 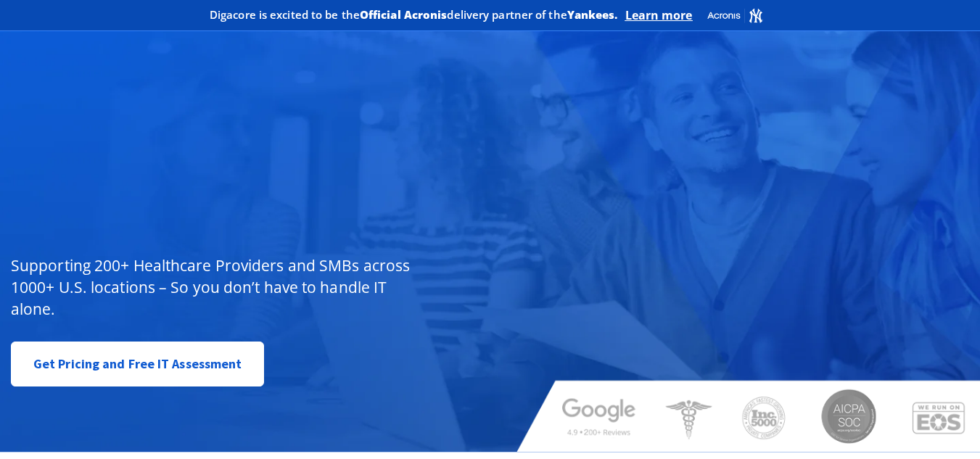 I want to click on a: Learn more, so click(x=659, y=15).